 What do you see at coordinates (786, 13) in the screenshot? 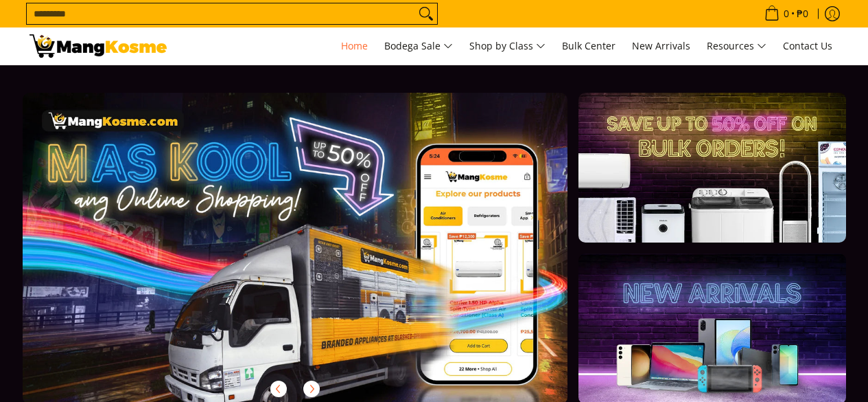
I see `span: 0` at bounding box center [786, 13].